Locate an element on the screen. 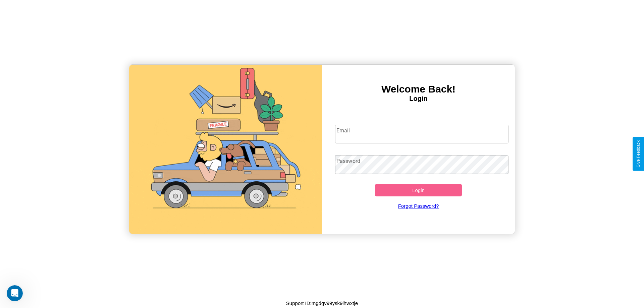 The width and height of the screenshot is (644, 308). p: Support ID: mgdgv99ysk9ihwxtje is located at coordinates (322, 303).